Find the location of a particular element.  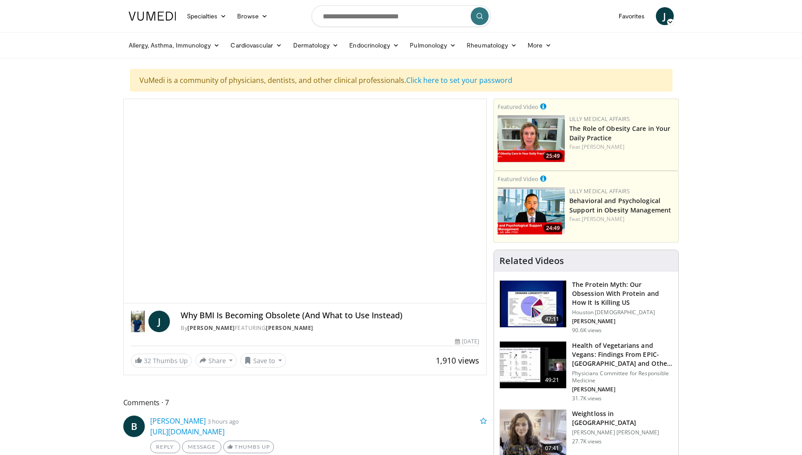

a: B is located at coordinates (134, 426).